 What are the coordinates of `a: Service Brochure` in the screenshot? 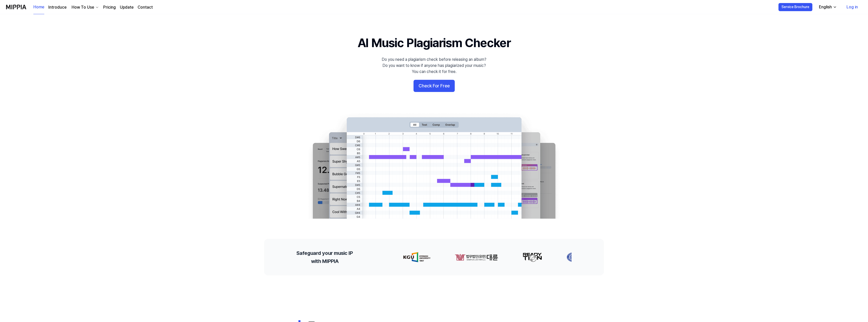 It's located at (796, 7).